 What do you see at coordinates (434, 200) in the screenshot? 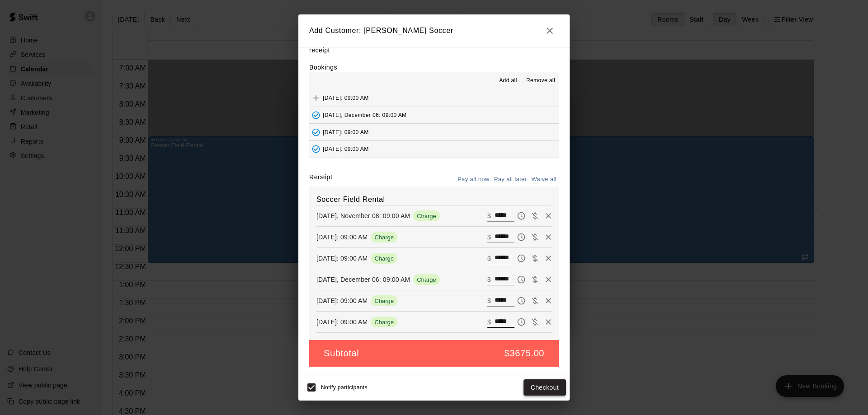
I see `h6: Soccer Field Rental` at bounding box center [434, 200].